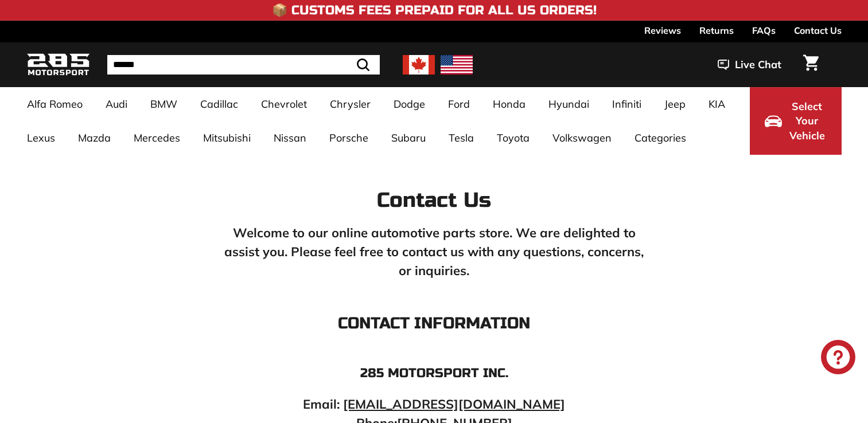  Describe the element at coordinates (116, 103) in the screenshot. I see `a: Audi` at that location.